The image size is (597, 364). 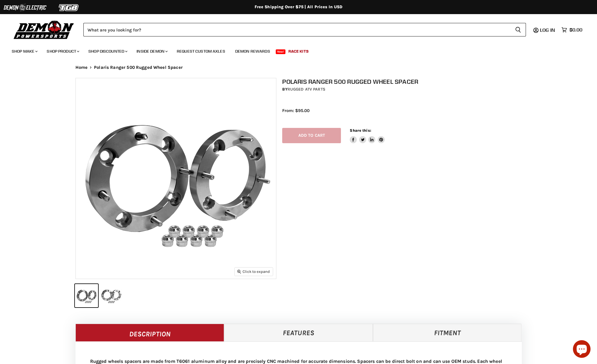 I want to click on img: Demon Electric Logo 2, so click(x=25, y=8).